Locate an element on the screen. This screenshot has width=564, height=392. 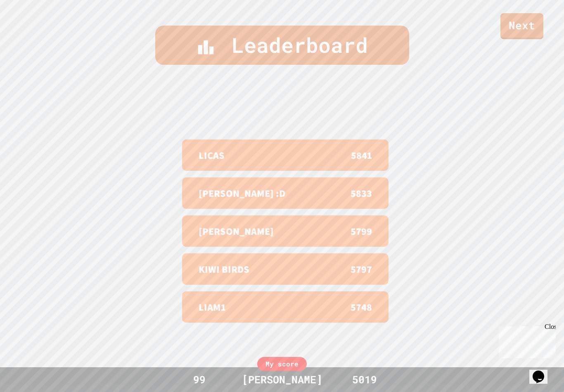
p: 5833 is located at coordinates (361, 193).